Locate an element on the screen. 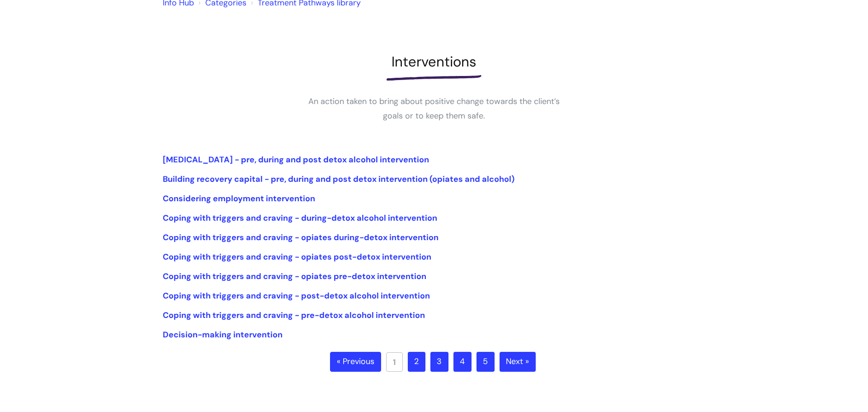  a: 1 is located at coordinates (394, 362).